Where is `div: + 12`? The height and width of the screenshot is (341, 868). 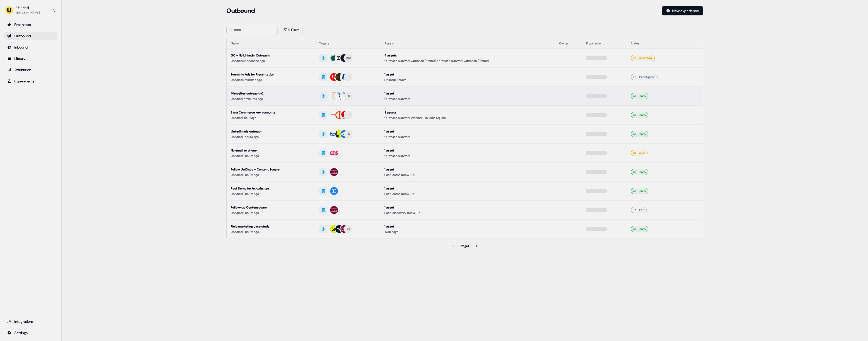
div: + 12 is located at coordinates (348, 134).